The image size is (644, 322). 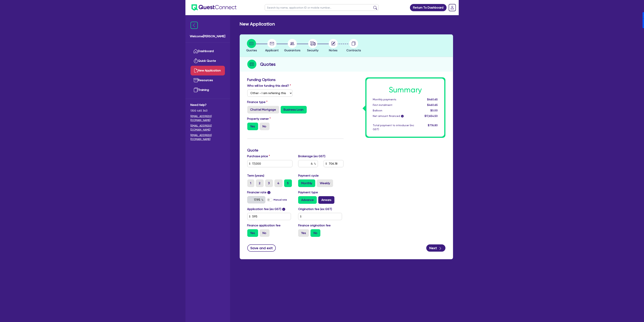 I want to click on label: Business Loan, so click(x=294, y=110).